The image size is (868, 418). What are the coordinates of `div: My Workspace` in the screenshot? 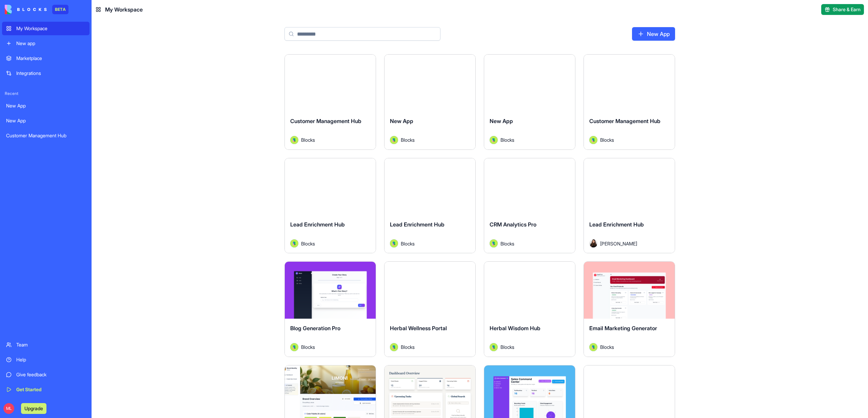 It's located at (51, 29).